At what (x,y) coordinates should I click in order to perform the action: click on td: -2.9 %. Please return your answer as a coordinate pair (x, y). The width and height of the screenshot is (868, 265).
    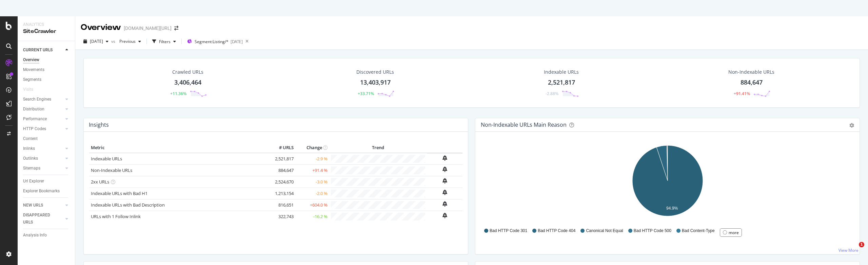
    Looking at the image, I should click on (312, 158).